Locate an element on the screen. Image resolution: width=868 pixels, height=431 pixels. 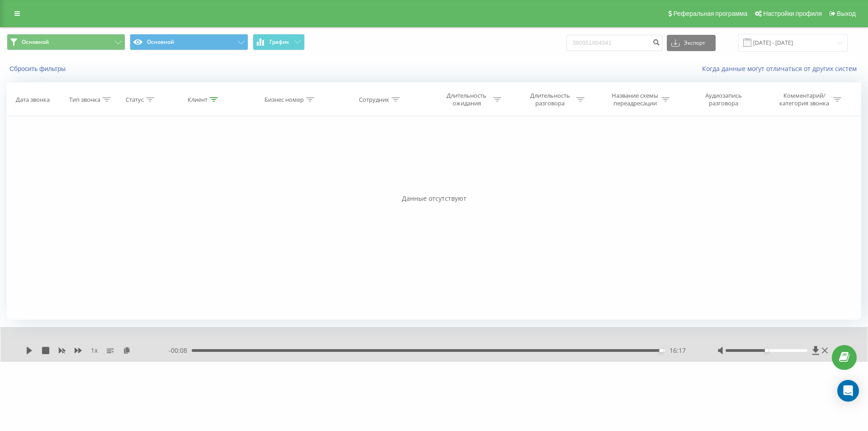
span: Основной is located at coordinates (35, 42).